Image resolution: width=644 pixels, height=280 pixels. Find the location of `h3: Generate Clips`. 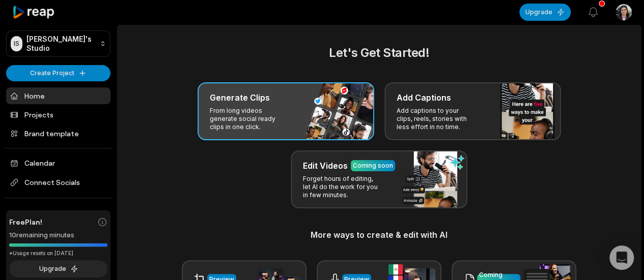

h3: Generate Clips is located at coordinates (240, 98).